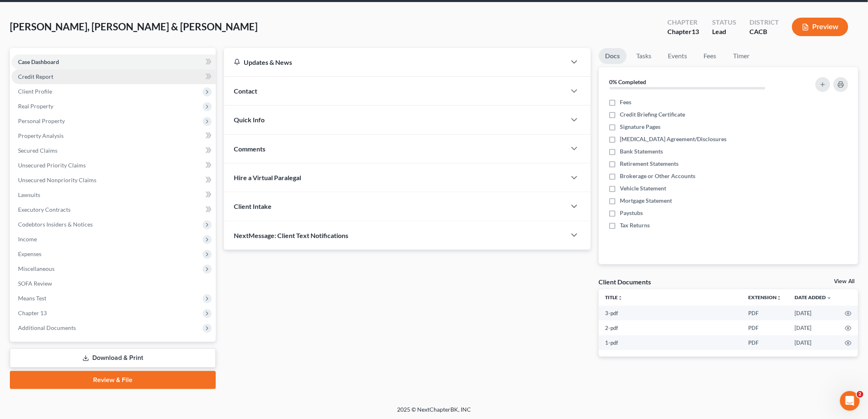  Describe the element at coordinates (628, 81) in the screenshot. I see `strong: 0% Completed` at that location.